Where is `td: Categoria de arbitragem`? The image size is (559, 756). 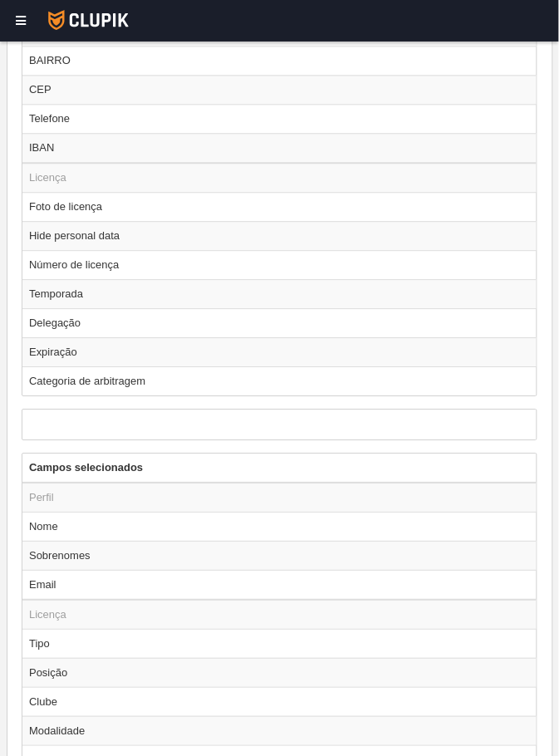 td: Categoria de arbitragem is located at coordinates (280, 380).